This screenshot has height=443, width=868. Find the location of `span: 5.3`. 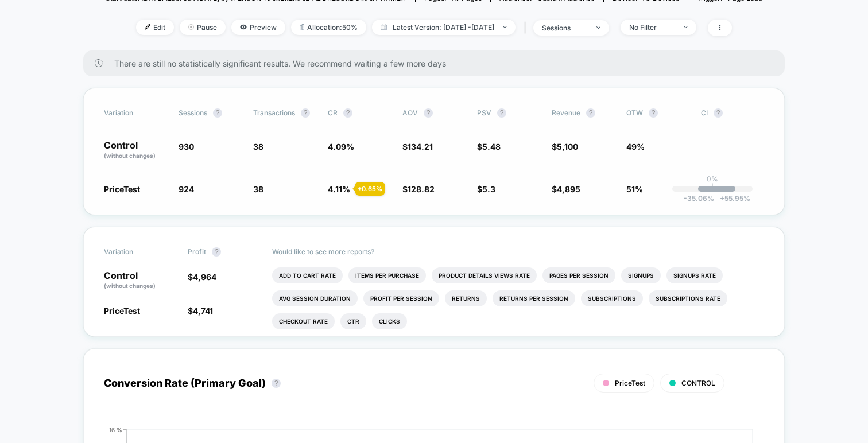

span: 5.3 is located at coordinates (489, 189).